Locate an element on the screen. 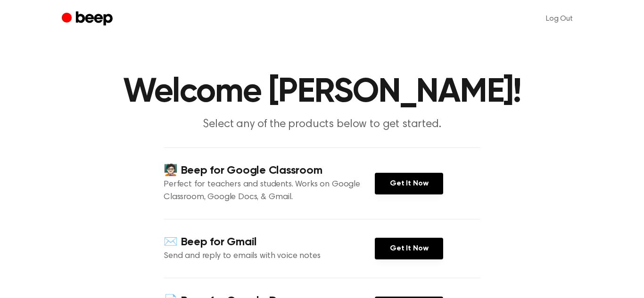 This screenshot has width=644, height=298. a: Log Out is located at coordinates (559, 19).